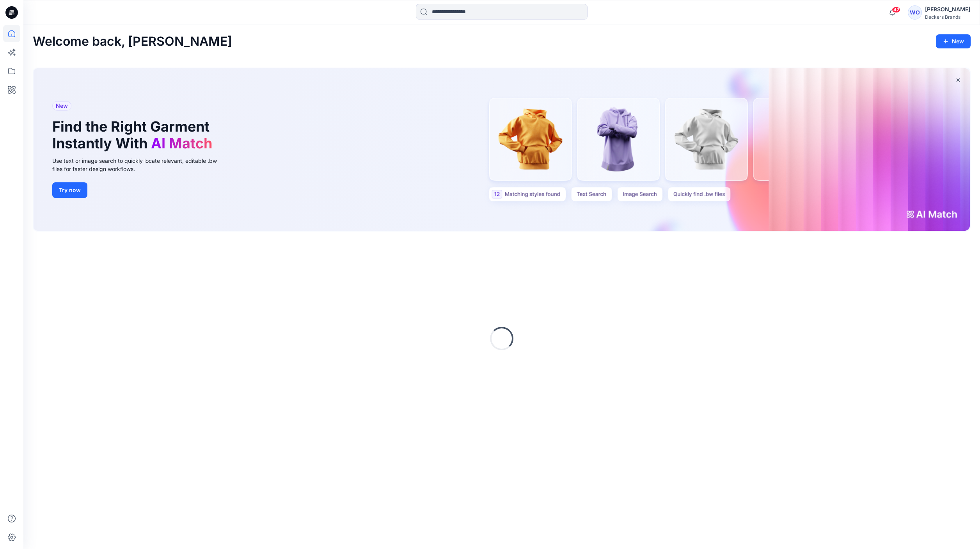 The height and width of the screenshot is (549, 980). I want to click on button: Try now, so click(70, 190).